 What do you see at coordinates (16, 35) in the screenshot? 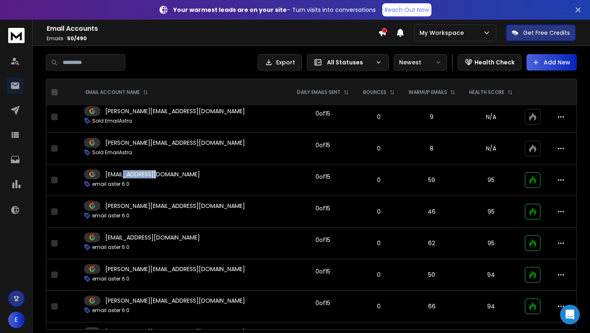
I see `img: logo` at bounding box center [16, 35].